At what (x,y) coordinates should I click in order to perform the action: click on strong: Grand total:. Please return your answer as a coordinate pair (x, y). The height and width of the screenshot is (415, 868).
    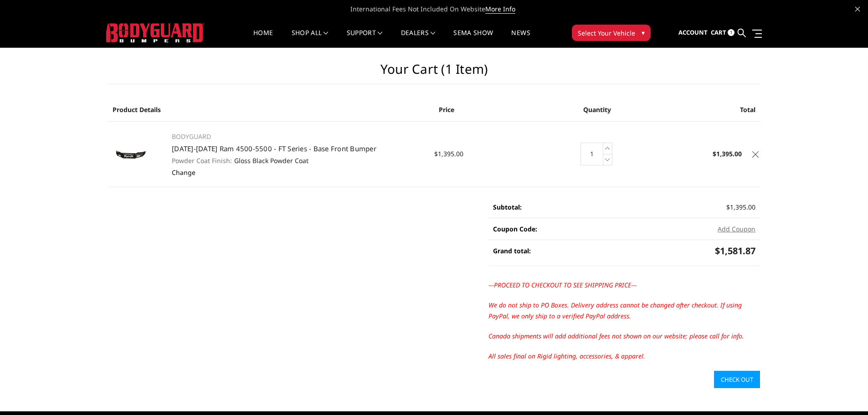
    Looking at the image, I should click on (512, 250).